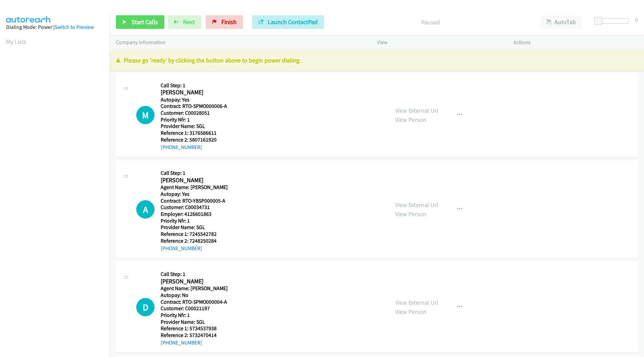 The image size is (644, 357). I want to click on p: Actions, so click(576, 42).